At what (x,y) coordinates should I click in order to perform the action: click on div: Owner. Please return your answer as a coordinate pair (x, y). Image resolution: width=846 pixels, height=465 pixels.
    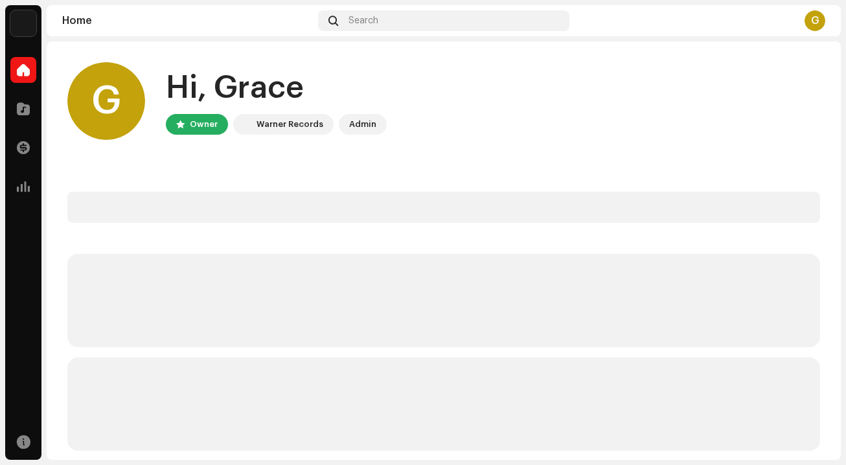
    Looking at the image, I should click on (203, 124).